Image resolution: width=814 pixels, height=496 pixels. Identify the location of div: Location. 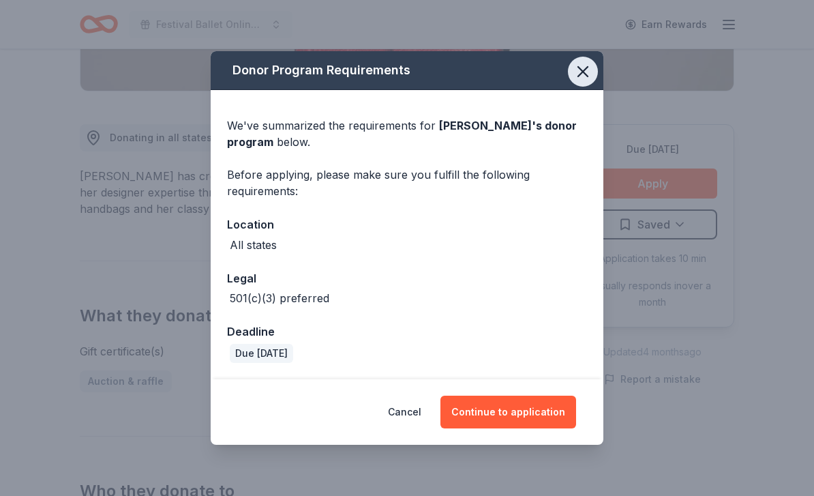
(407, 224).